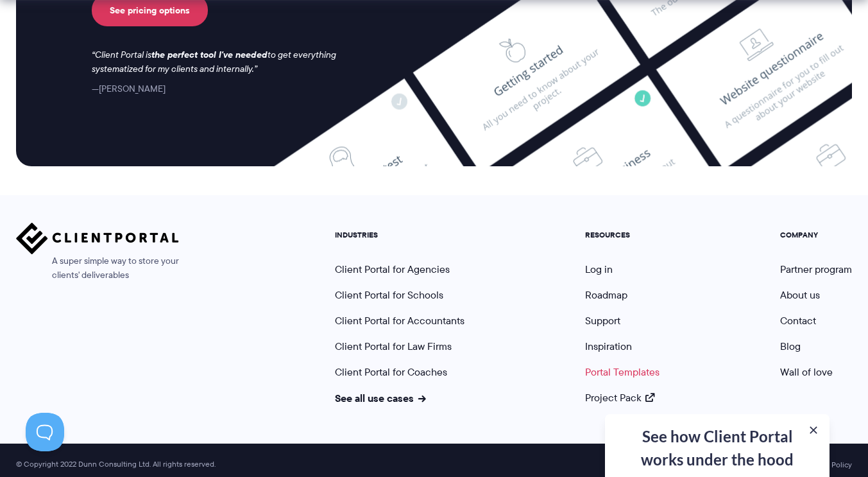  I want to click on a: Portal Templates, so click(622, 371).